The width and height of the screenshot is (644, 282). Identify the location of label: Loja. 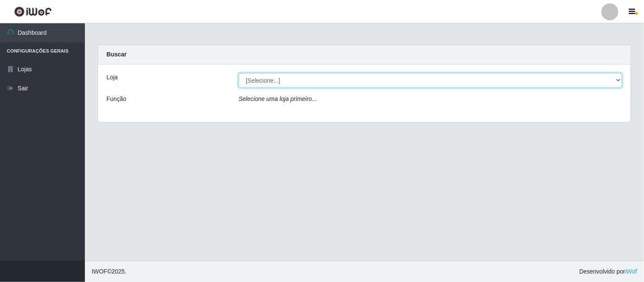
(112, 77).